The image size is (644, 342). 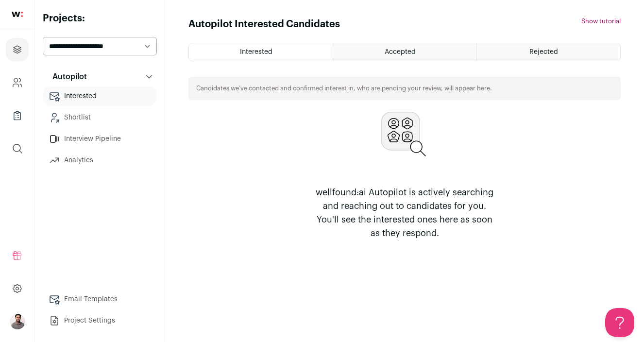 What do you see at coordinates (99, 96) in the screenshot?
I see `a: Interested` at bounding box center [99, 96].